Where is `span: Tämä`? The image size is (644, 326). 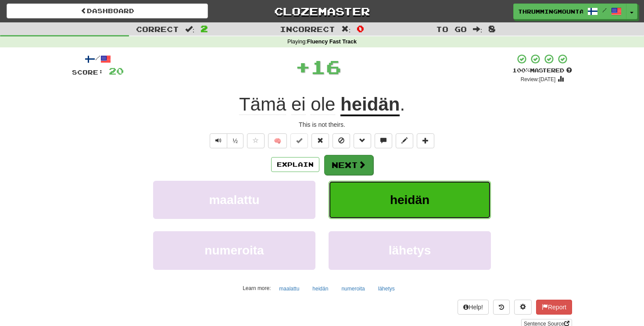 span: Tämä is located at coordinates (262, 104).